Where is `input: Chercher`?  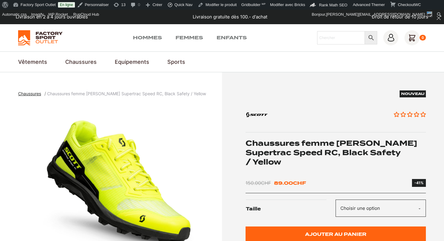
input: Chercher is located at coordinates (341, 38).